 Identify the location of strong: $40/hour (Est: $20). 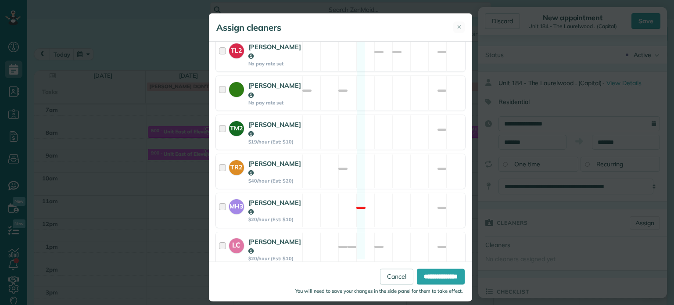
(275, 181).